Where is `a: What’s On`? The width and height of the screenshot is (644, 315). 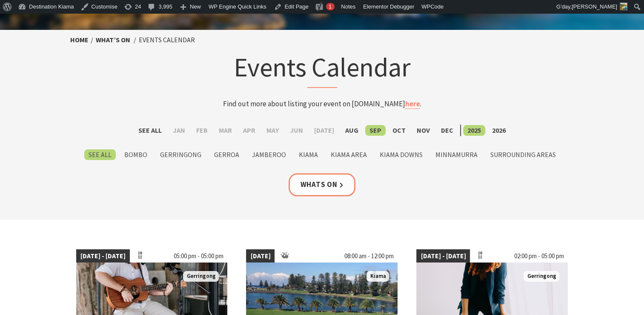 a: What’s On is located at coordinates (113, 40).